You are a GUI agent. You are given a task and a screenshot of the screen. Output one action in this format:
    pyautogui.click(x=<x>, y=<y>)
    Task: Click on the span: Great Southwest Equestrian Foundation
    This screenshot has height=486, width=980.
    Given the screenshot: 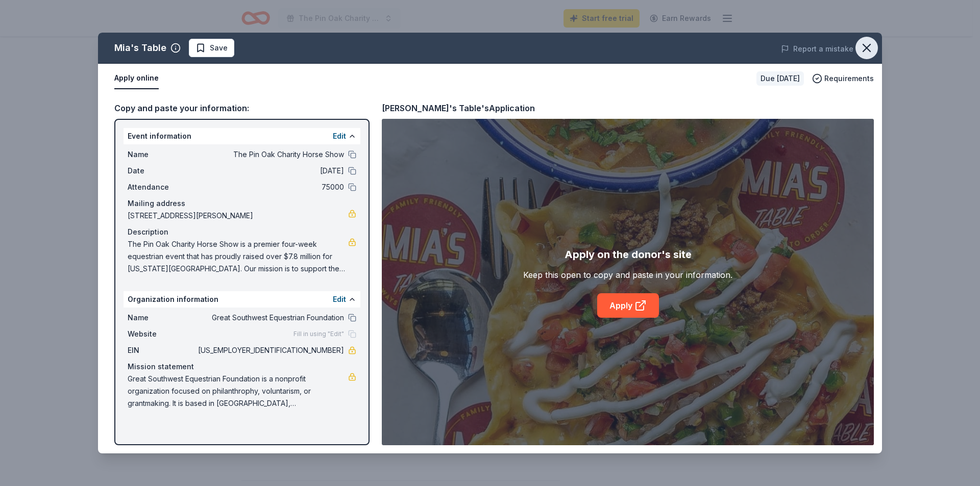 What is the action you would take?
    pyautogui.click(x=270, y=318)
    